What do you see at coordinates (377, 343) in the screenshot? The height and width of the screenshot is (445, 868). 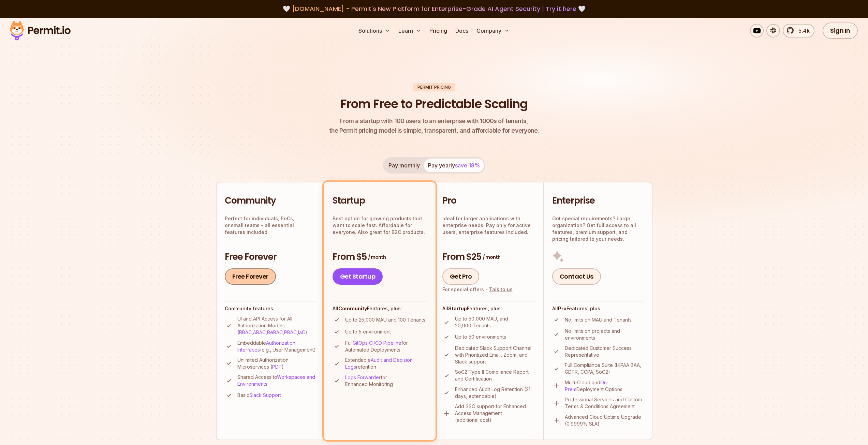 I see `a: GitOps CI/CD Pipeline` at bounding box center [377, 343].